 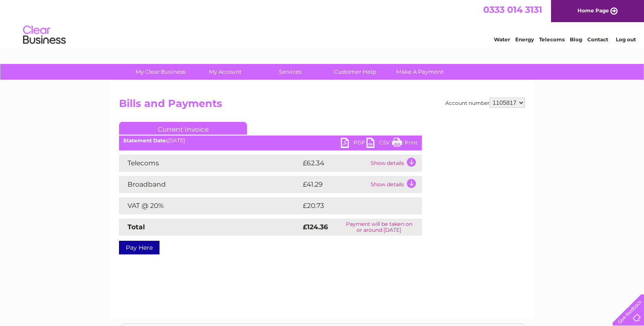 I want to click on a: PDF, so click(x=354, y=144).